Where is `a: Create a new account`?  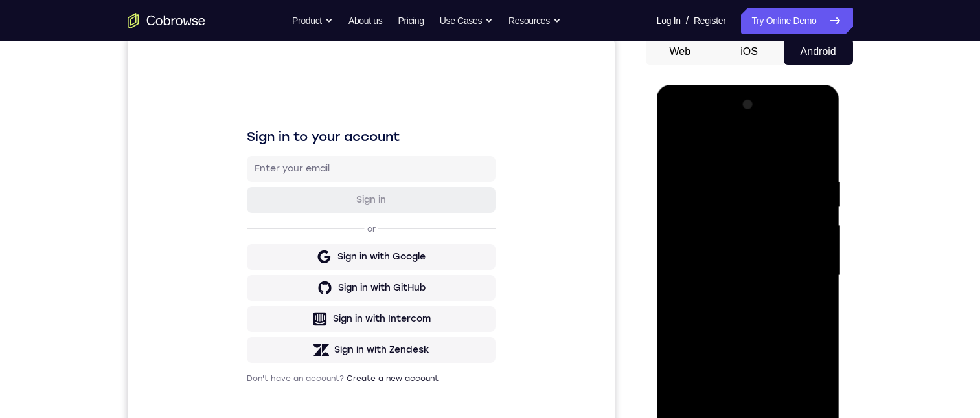 a: Create a new account is located at coordinates (265, 339).